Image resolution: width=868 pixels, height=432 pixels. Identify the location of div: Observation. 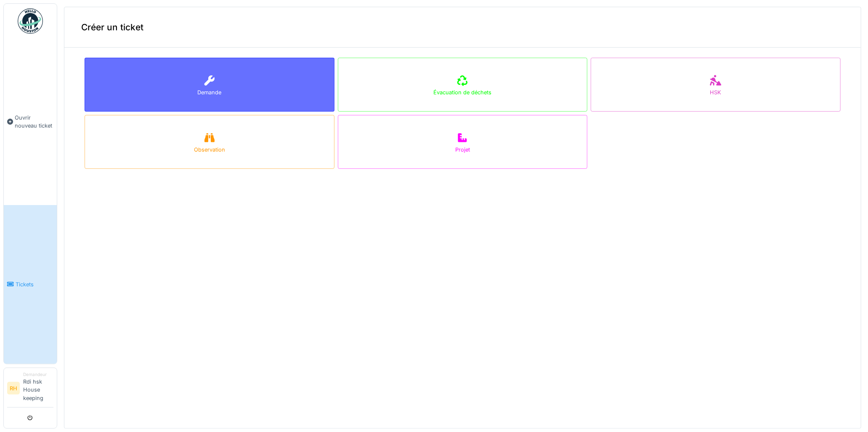
(209, 150).